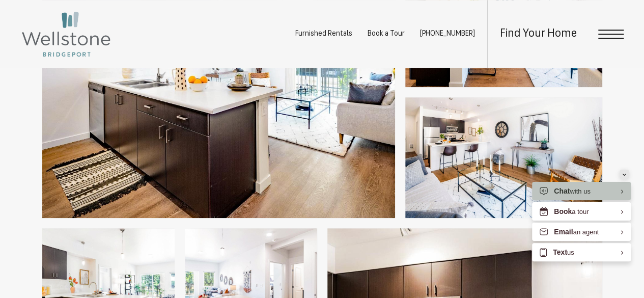 This screenshot has width=644, height=298. I want to click on img: Spacious and well-lit living spaces, so click(503, 158).